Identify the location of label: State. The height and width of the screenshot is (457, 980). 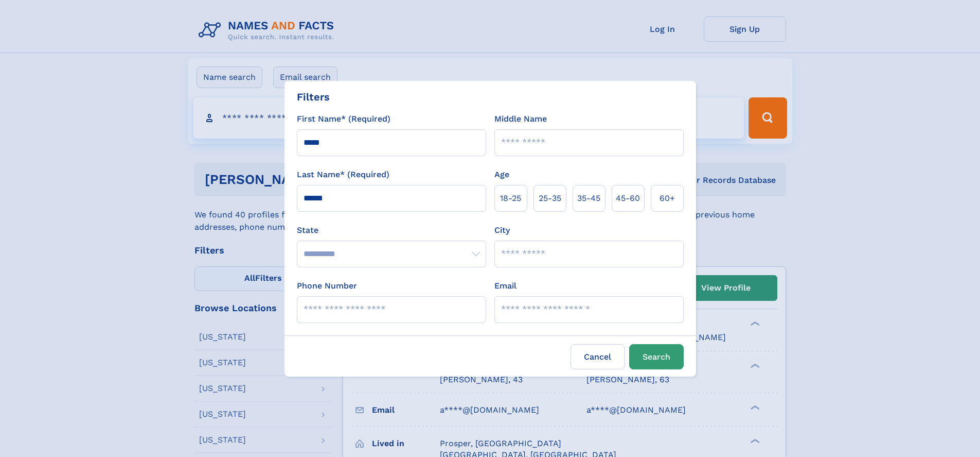
(391, 230).